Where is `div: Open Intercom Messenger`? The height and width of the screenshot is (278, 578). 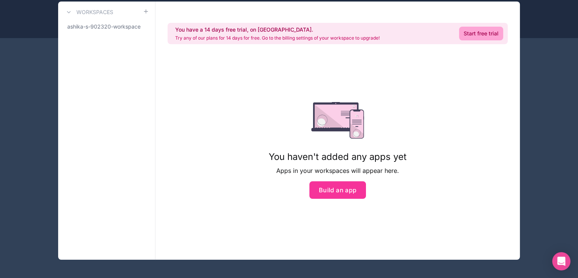 div: Open Intercom Messenger is located at coordinates (562, 261).